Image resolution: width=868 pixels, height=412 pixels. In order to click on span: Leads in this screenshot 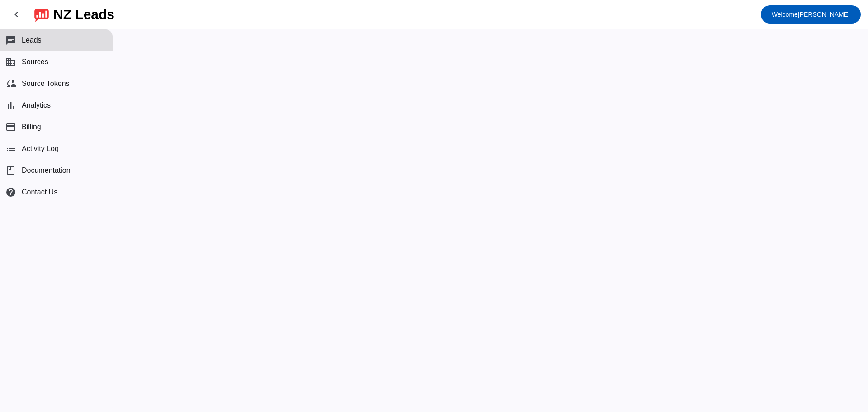, I will do `click(31, 41)`.